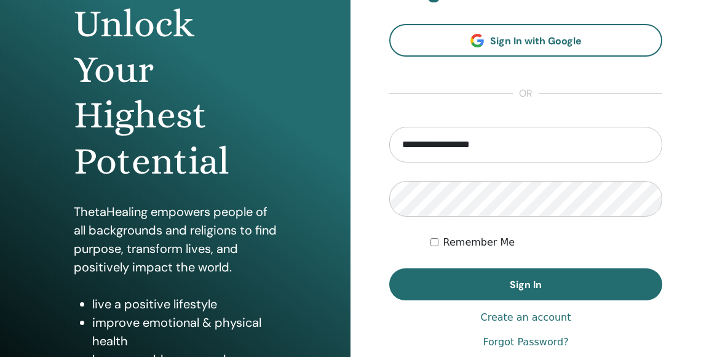 The height and width of the screenshot is (357, 701). Describe the element at coordinates (525, 342) in the screenshot. I see `a: Forgot Password?` at that location.